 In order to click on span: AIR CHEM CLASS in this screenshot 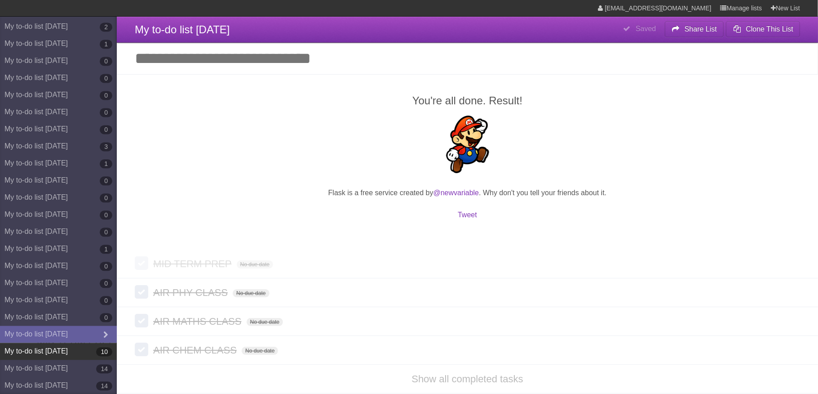, I will do `click(196, 350)`.